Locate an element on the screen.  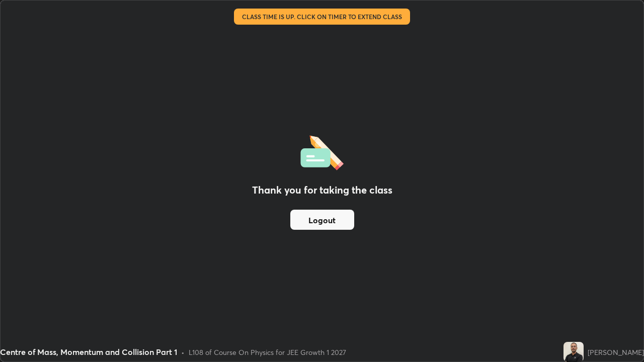
div: L108 of Course On Physics for JEE Growth 1 2027 is located at coordinates (267, 352).